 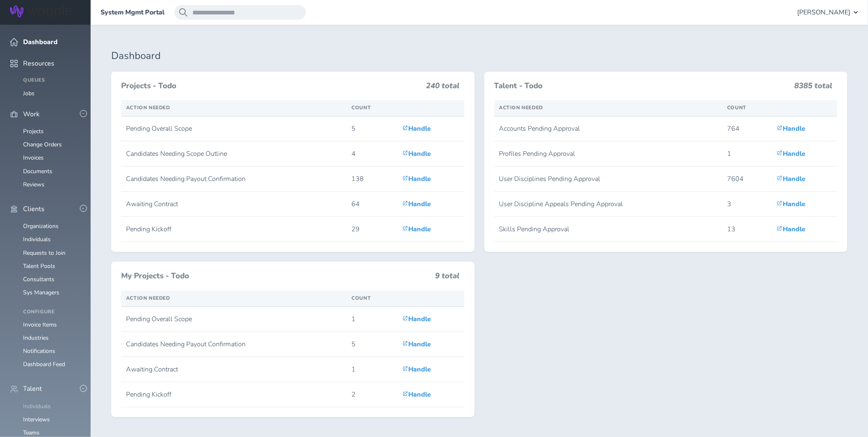 I want to click on td: Candidates Needing Scope Outline, so click(x=234, y=154).